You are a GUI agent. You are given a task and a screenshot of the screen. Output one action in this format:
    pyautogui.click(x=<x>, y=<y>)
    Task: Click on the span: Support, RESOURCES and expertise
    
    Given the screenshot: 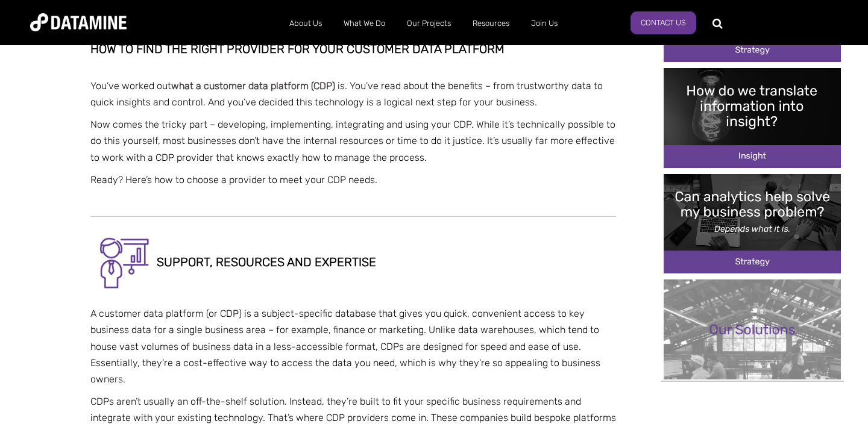 What is the action you would take?
    pyautogui.click(x=233, y=262)
    